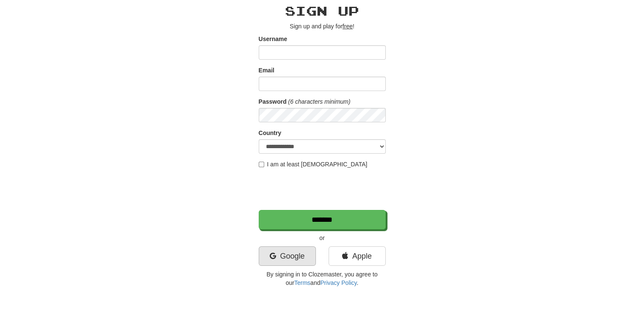 This screenshot has width=644, height=309. What do you see at coordinates (347, 27) in the screenshot?
I see `u: free` at bounding box center [347, 27].